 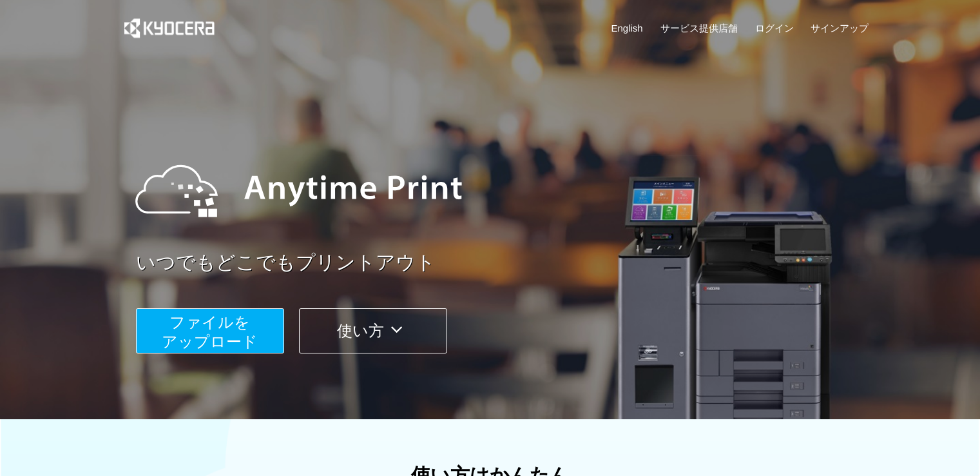 What do you see at coordinates (628, 28) in the screenshot?
I see `a: English` at bounding box center [628, 28].